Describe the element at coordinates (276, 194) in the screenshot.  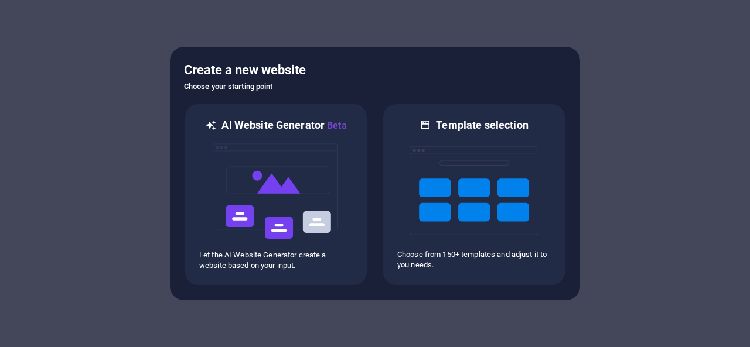
I see `div: AI Website GeneratorBetaaiLet the AI Website Generator create a website based on your input.` at that location.